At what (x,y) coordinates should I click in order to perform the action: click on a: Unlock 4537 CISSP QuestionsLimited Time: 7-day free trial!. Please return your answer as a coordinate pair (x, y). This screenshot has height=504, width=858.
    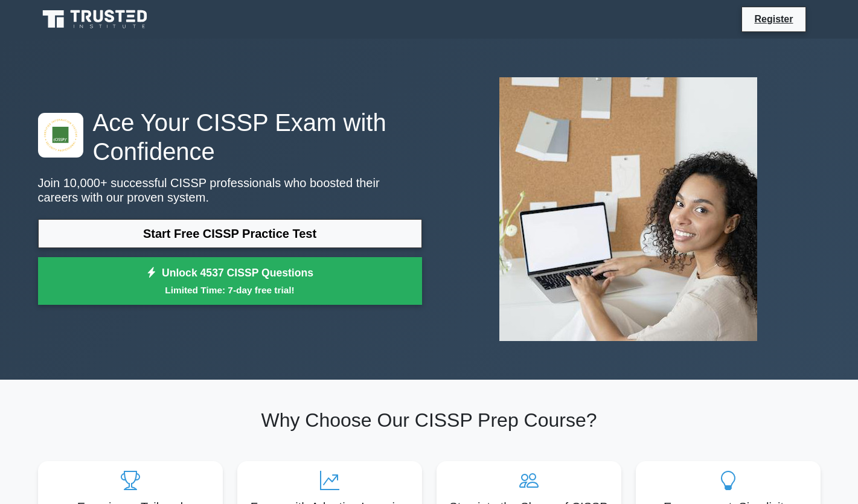
    Looking at the image, I should click on (230, 282).